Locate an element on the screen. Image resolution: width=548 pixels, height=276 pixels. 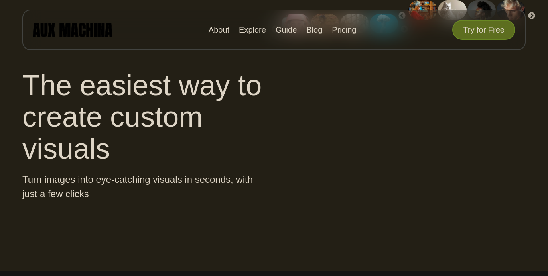
a: Pricing is located at coordinates (344, 30).